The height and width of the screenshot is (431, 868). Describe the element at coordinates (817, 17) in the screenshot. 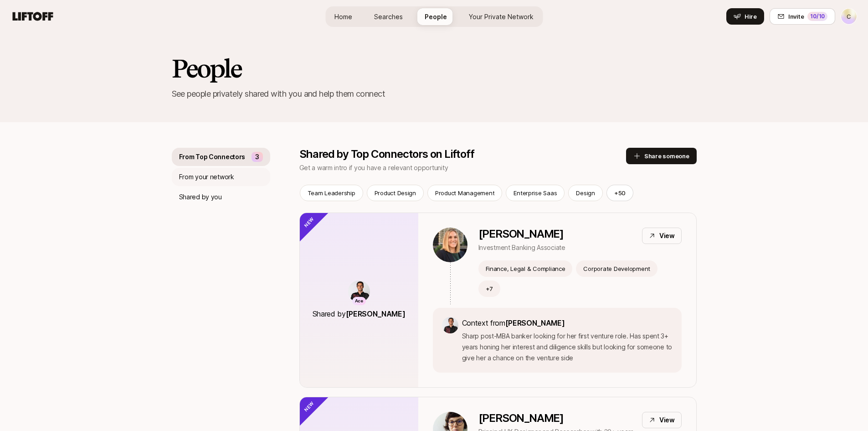

I see `div: 10 /10` at that location.